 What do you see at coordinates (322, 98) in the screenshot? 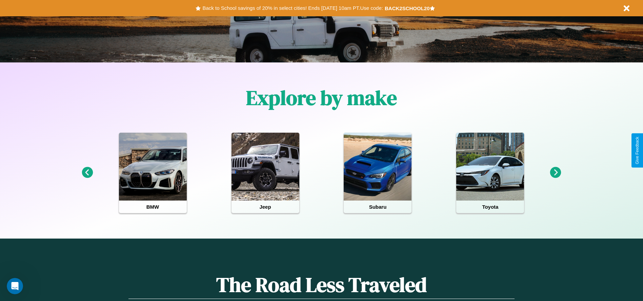
I see `h1: Explore by make` at bounding box center [322, 98].